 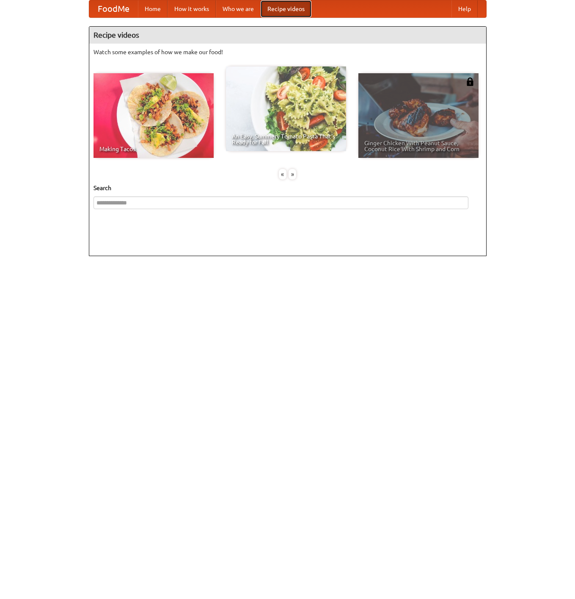 I want to click on span: Making Tacos, so click(x=154, y=149).